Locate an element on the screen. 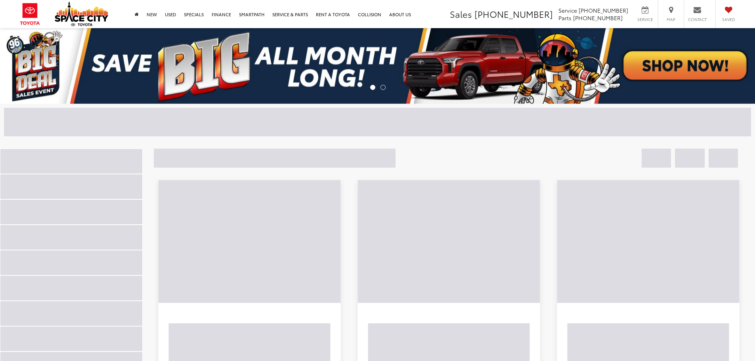  span: Map is located at coordinates (671, 19).